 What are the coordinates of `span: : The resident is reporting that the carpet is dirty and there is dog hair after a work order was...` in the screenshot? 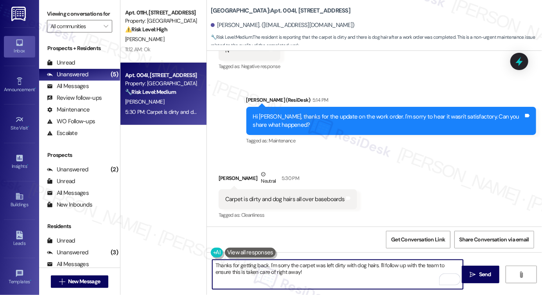 It's located at (376, 41).